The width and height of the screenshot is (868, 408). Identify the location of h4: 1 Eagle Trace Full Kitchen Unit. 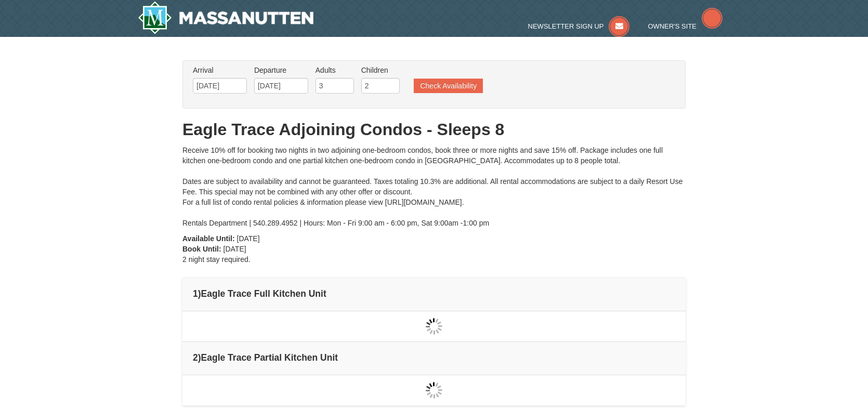
(434, 294).